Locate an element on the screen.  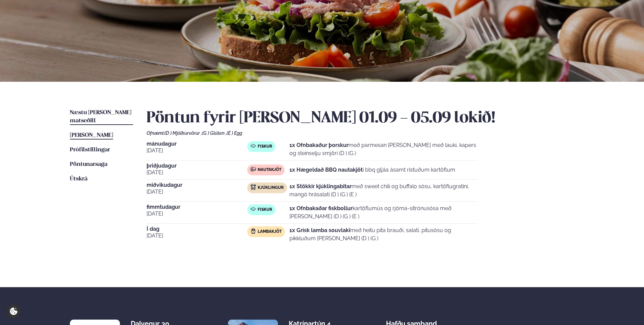
p: í bbq gljáa ásamt ristuðum kartöflum is located at coordinates (372, 170).